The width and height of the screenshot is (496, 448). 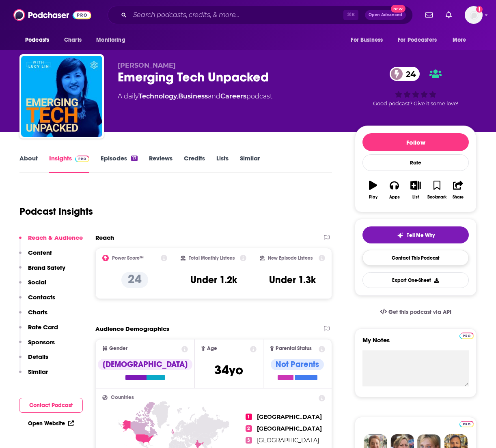 What do you see at coordinates (47, 267) in the screenshot?
I see `p: Brand Safety` at bounding box center [47, 267].